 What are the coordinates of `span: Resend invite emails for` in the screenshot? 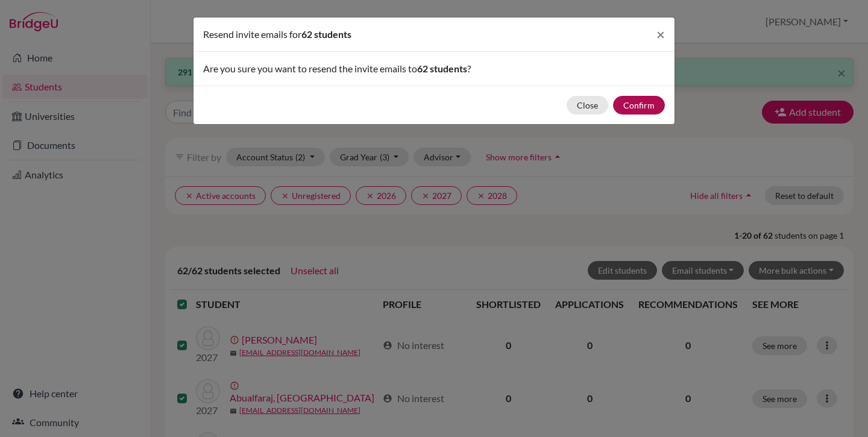 It's located at (252, 33).